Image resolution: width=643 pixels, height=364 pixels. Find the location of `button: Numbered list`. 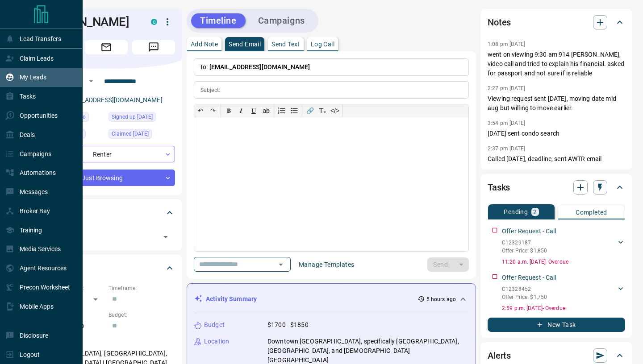

button: Numbered list is located at coordinates (282, 111).